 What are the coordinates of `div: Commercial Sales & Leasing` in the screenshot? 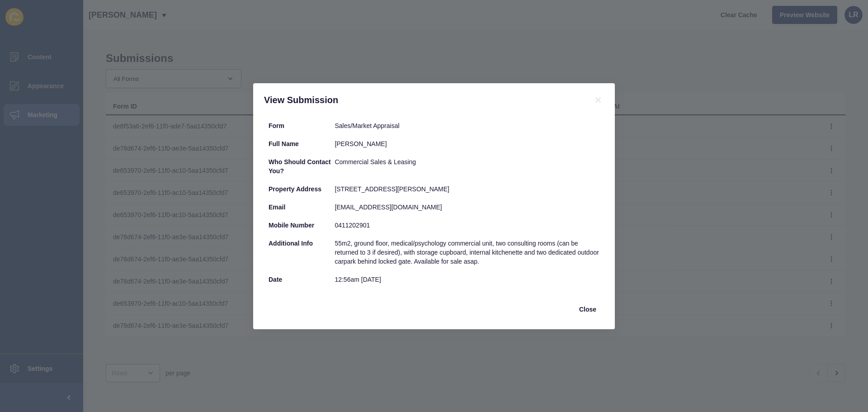 It's located at (467, 167).